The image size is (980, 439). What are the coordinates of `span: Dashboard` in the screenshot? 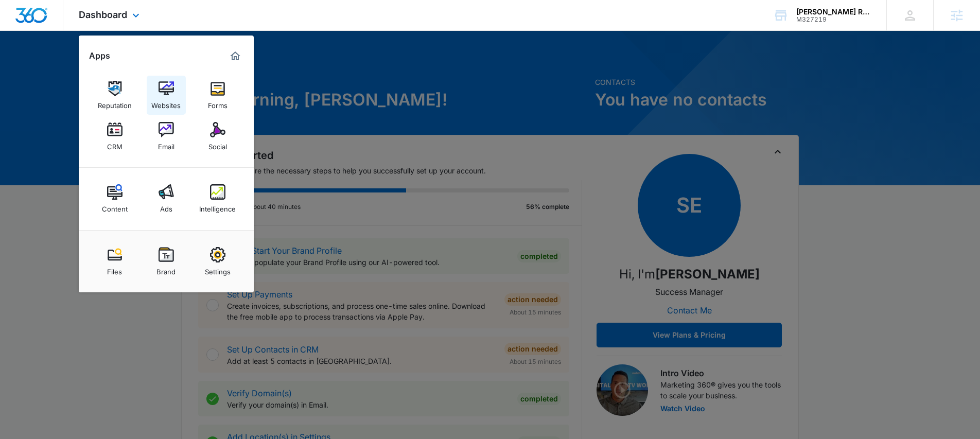 It's located at (103, 14).